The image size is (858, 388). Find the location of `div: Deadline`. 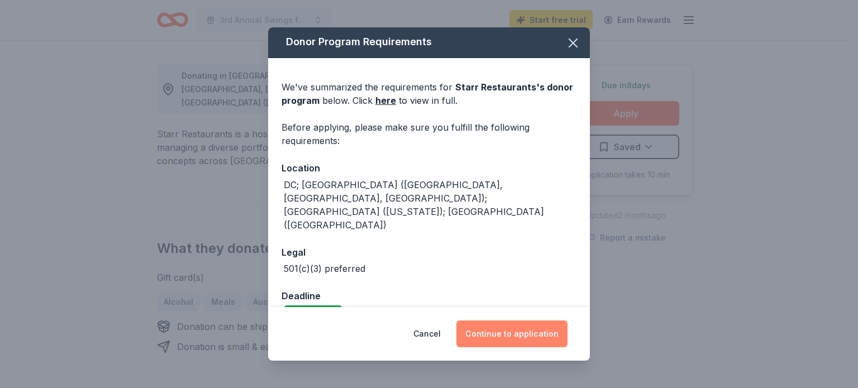

div: Deadline is located at coordinates (429, 296).